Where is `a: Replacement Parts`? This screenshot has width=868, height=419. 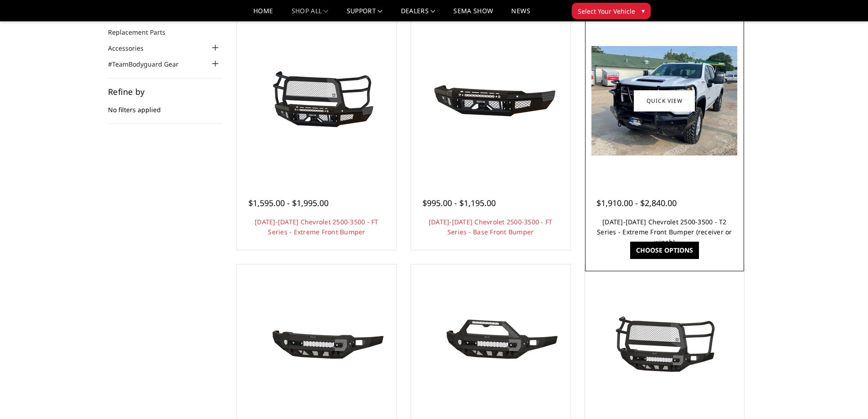
a: Replacement Parts is located at coordinates (142, 32).